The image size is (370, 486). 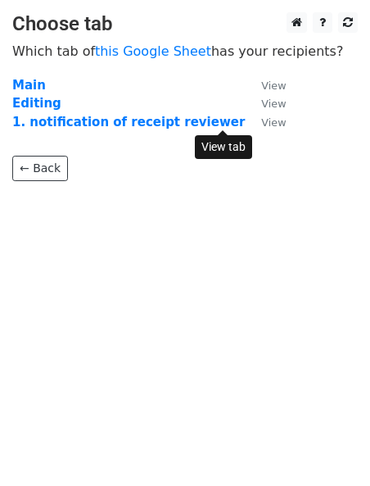 What do you see at coordinates (37, 103) in the screenshot?
I see `strong: Editing` at bounding box center [37, 103].